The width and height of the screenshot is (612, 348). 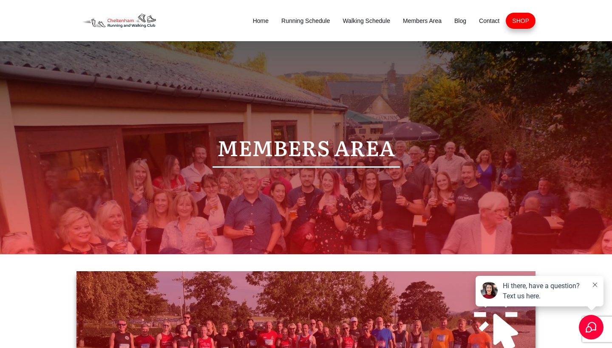 What do you see at coordinates (119, 20) in the screenshot?
I see `a: Decathlon` at bounding box center [119, 20].